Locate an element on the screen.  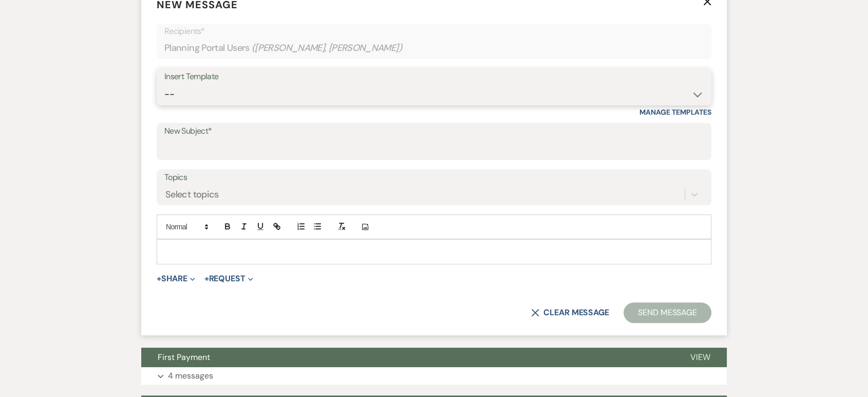
p: 4 messages is located at coordinates (191, 376).